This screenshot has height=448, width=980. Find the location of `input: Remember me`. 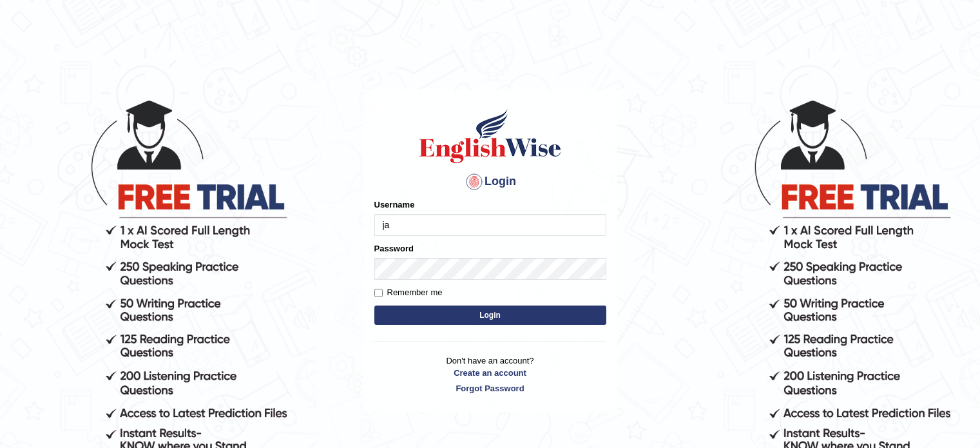

input: Remember me is located at coordinates (378, 292).